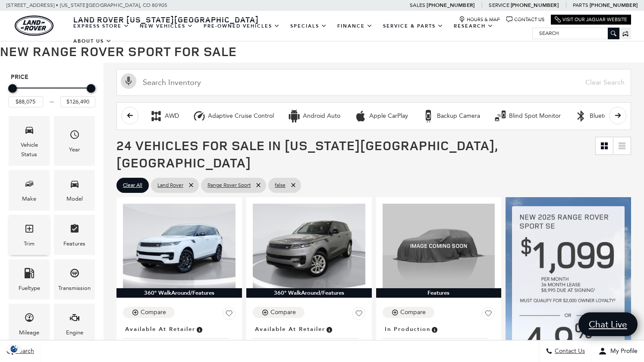 The image size is (644, 362). Describe the element at coordinates (74, 234) in the screenshot. I see `div: FeaturesFeatures` at that location.